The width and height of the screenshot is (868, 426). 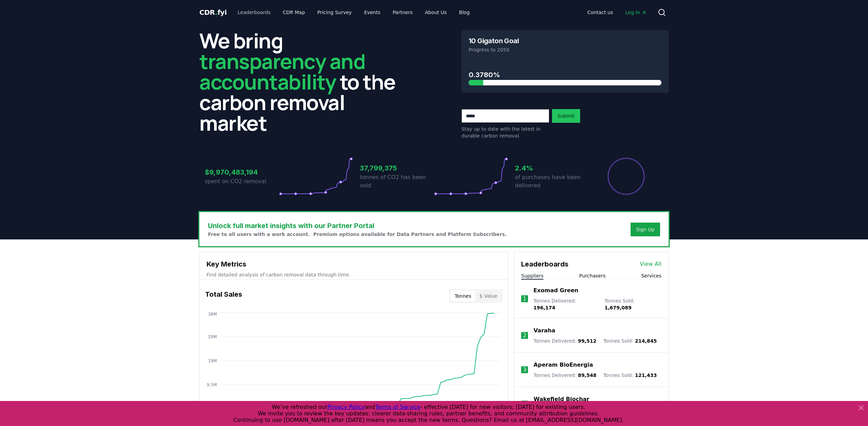 What do you see at coordinates (372, 12) in the screenshot?
I see `a: Events` at bounding box center [372, 12].